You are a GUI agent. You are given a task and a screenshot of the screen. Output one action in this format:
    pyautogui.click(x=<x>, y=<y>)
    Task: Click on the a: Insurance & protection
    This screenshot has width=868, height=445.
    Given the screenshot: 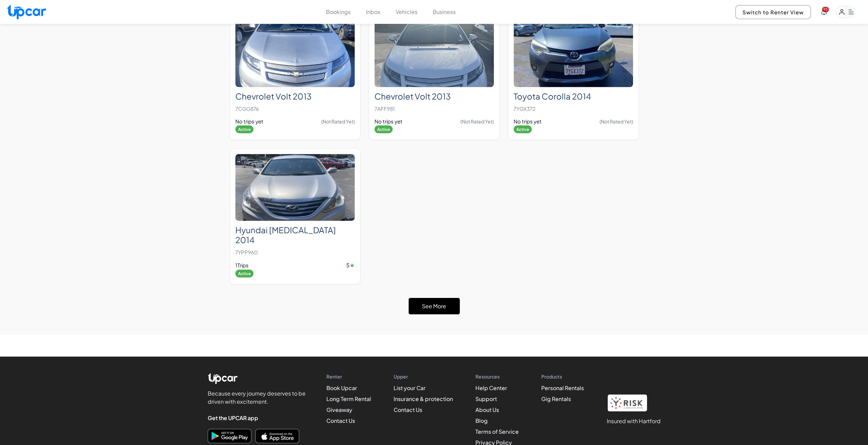 What is the action you would take?
    pyautogui.click(x=423, y=398)
    